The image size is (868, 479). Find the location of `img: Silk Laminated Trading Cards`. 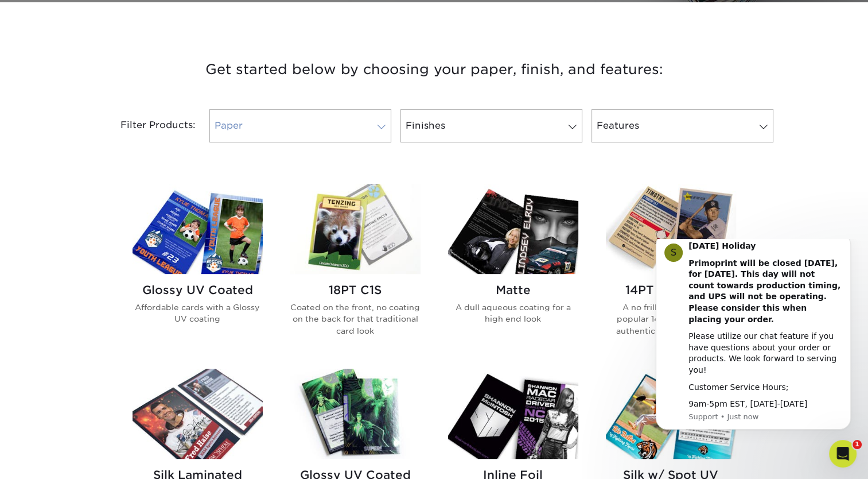

img: Silk Laminated Trading Cards is located at coordinates (197, 414).